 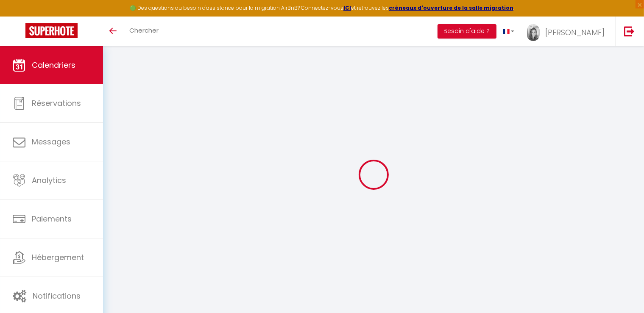 What do you see at coordinates (467, 31) in the screenshot?
I see `button: Besoin d'aide ?` at bounding box center [467, 31].